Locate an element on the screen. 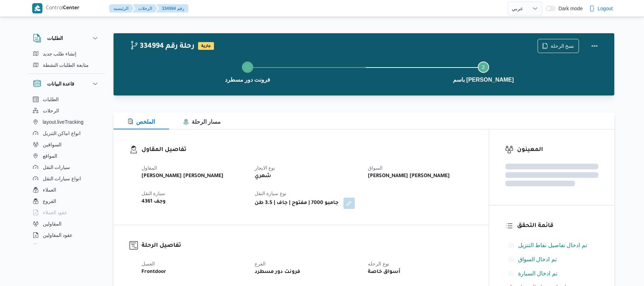 Image resolution: width=644 pixels, height=286 pixels. button: سيارات النقل is located at coordinates (66, 167).